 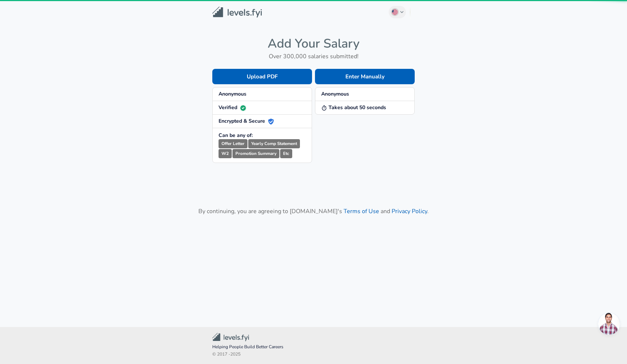 What do you see at coordinates (409, 211) in the screenshot?
I see `a: Privacy Policy` at bounding box center [409, 211].